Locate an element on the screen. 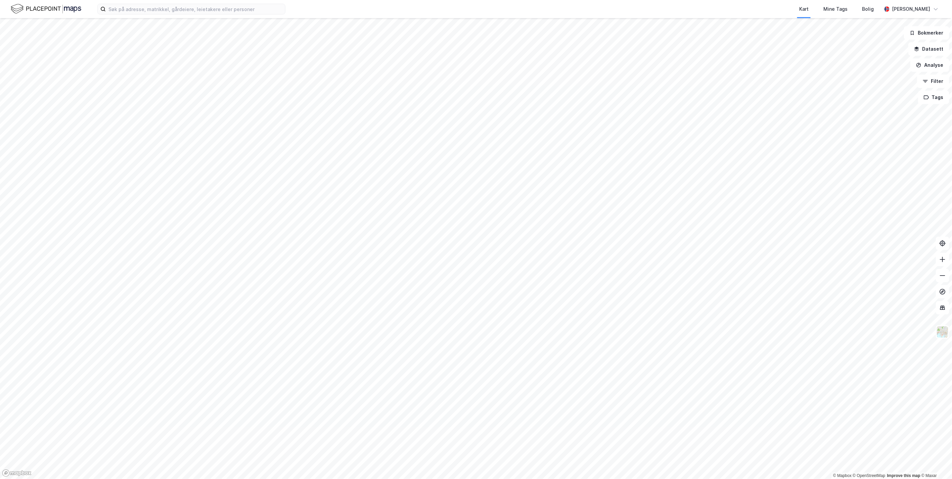 The width and height of the screenshot is (952, 479). div: Mine Tags is located at coordinates (835, 9).